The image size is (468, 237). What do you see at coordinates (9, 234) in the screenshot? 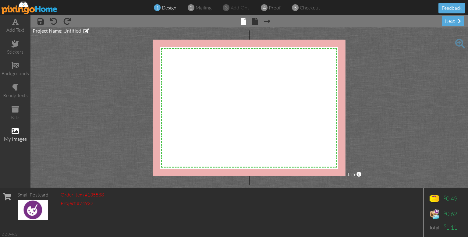
I see `div: 2.2.0-462` at bounding box center [9, 234].